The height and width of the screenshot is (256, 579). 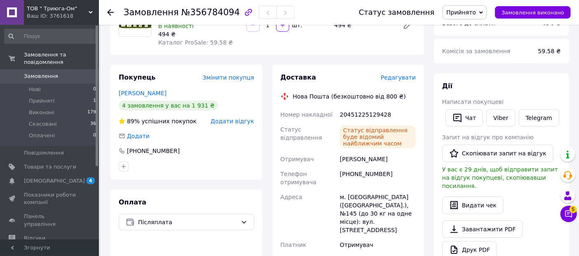 What do you see at coordinates (533, 12) in the screenshot?
I see `span: Замовлення виконано` at bounding box center [533, 12].